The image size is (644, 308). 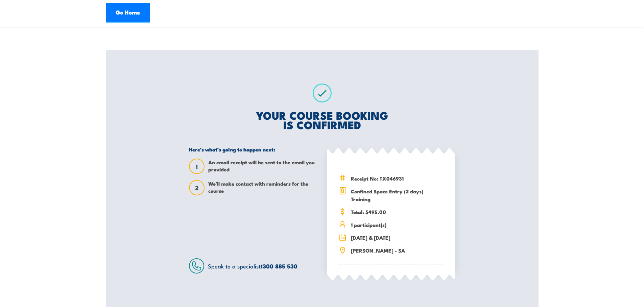 What do you see at coordinates (253, 266) in the screenshot?
I see `span: Speak to a specialist` at bounding box center [253, 266].